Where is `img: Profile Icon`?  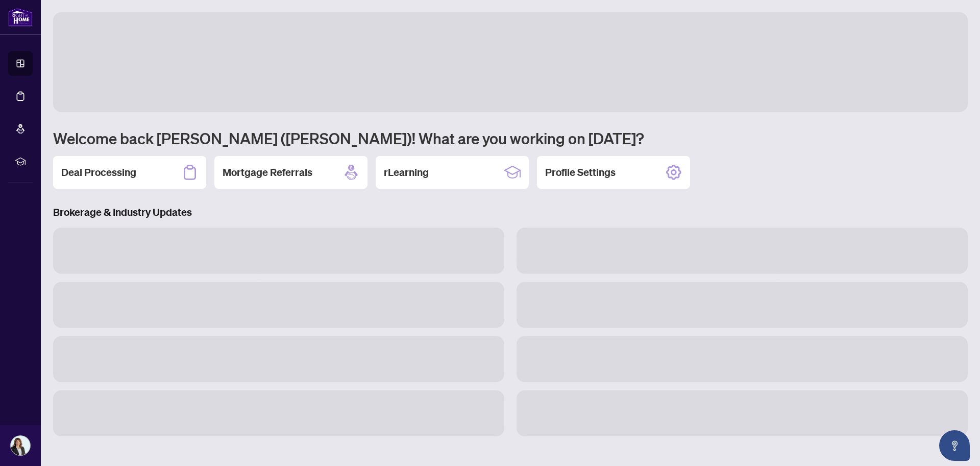 img: Profile Icon is located at coordinates (20, 445).